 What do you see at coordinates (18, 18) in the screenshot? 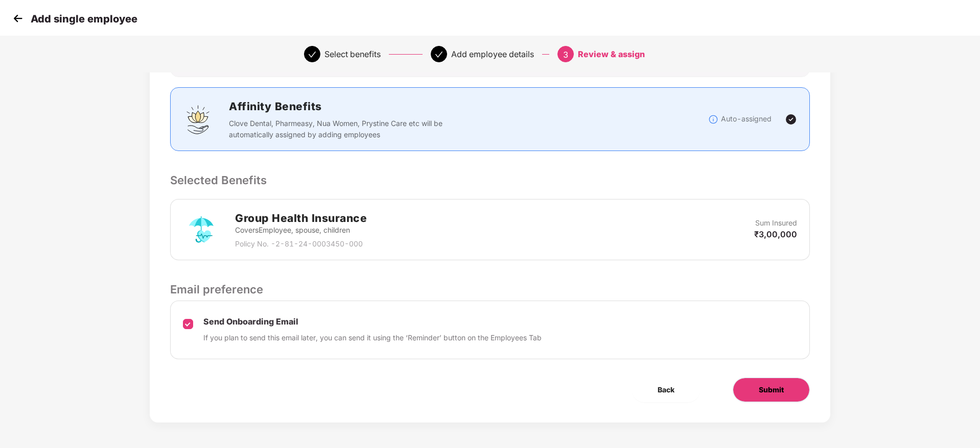
I see `img: svg+xml;base64,PHN2ZyB4bWxucz0iaHR0cDovL3d3dy53My5vcmcvMjAwMC9zdmciIHdpZHRoPSIzMCIgaGVpZ2h0PSIzMC...` at bounding box center [18, 18].